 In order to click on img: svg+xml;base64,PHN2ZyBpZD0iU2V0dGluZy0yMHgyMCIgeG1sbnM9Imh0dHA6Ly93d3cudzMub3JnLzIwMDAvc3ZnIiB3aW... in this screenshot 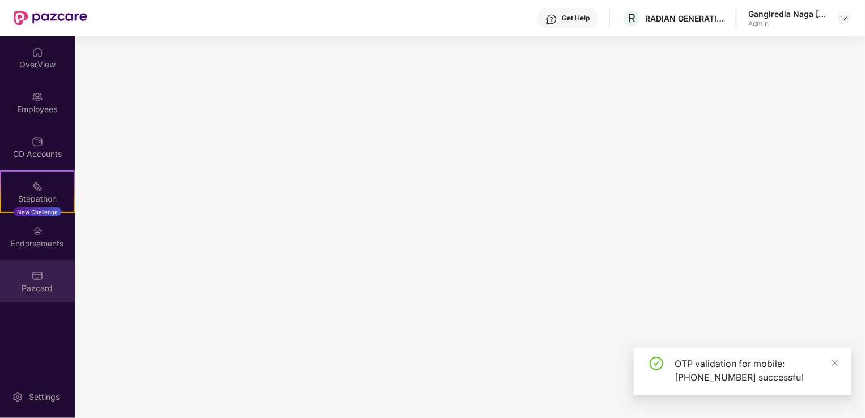, I will do `click(18, 397)`.